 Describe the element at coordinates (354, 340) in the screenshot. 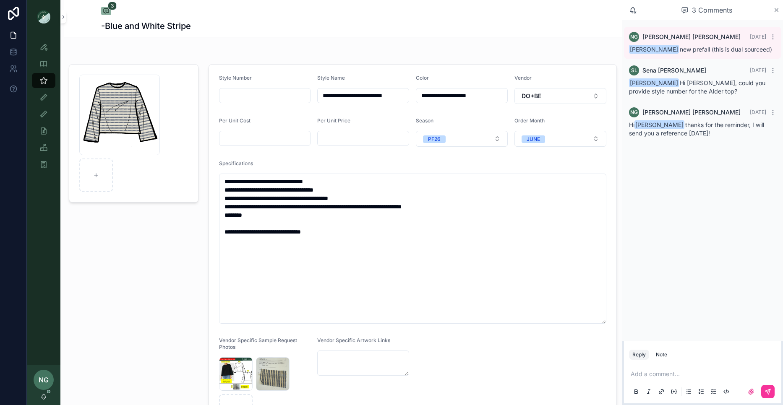

I see `span: Vendor Specific Artwork Links` at that location.